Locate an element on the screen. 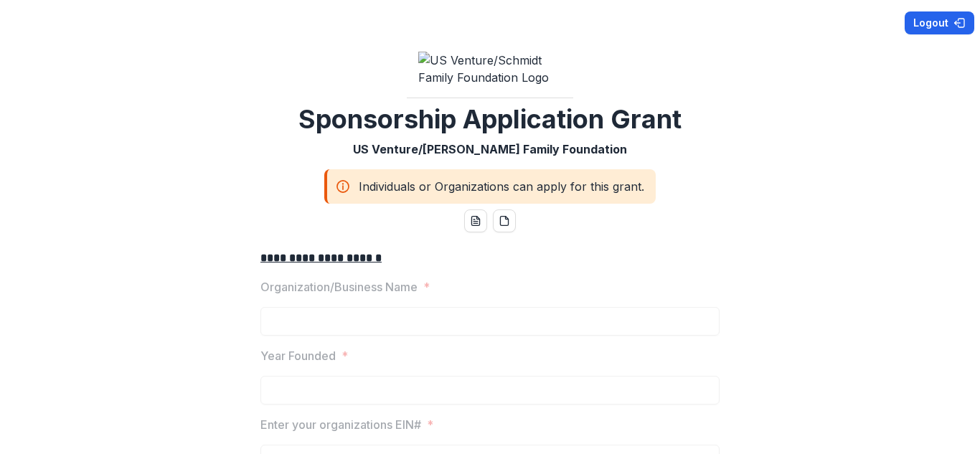 This screenshot has width=980, height=454. img: US Venture/Schmidt Family Foundation Logo is located at coordinates (490, 68).